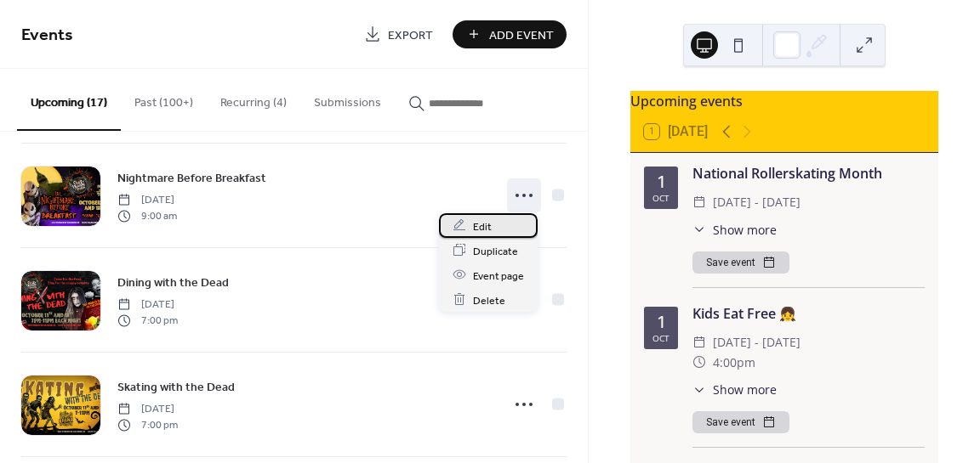 The image size is (980, 463). What do you see at coordinates (69, 99) in the screenshot?
I see `button: Upcoming (17)` at bounding box center [69, 99].